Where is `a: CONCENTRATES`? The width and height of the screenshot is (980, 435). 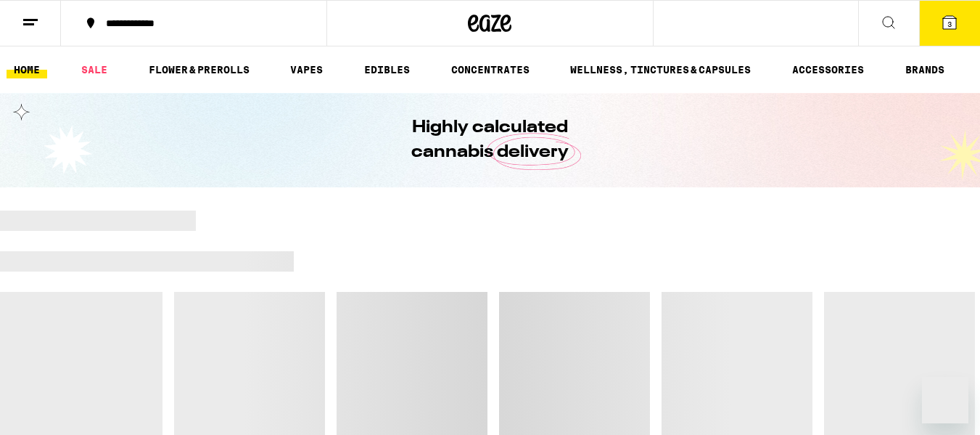 a: CONCENTRATES is located at coordinates (490, 70).